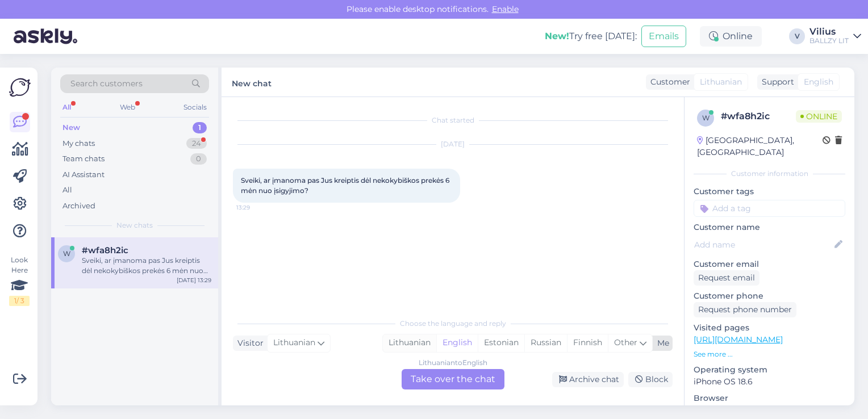 The width and height of the screenshot is (868, 419). What do you see at coordinates (769, 381) in the screenshot?
I see `p: iPhone OS 18.6` at bounding box center [769, 381].